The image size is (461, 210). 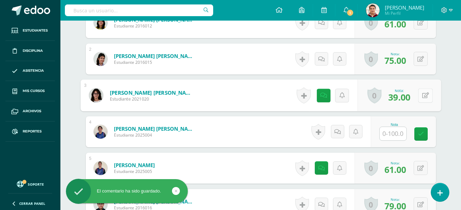 I want to click on span: 1, so click(x=350, y=13).